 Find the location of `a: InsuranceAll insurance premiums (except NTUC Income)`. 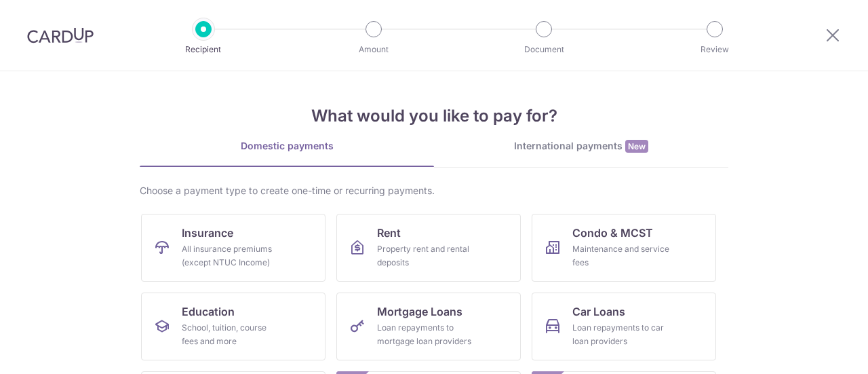

a: InsuranceAll insurance premiums (except NTUC Income) is located at coordinates (234, 248).